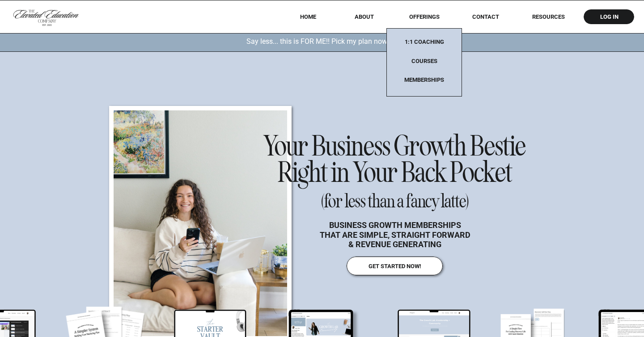  I want to click on a: RESOURCES, so click(548, 17).